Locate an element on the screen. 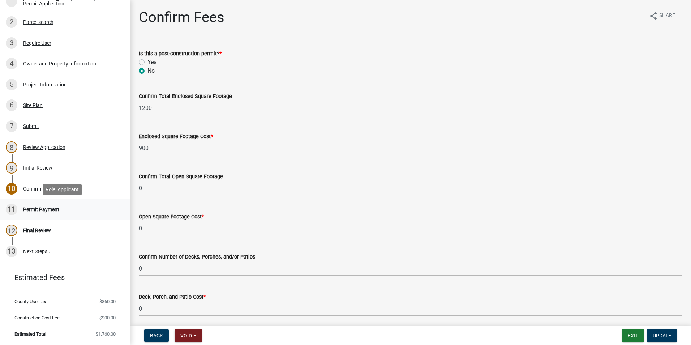  div: 6 is located at coordinates (12, 105).